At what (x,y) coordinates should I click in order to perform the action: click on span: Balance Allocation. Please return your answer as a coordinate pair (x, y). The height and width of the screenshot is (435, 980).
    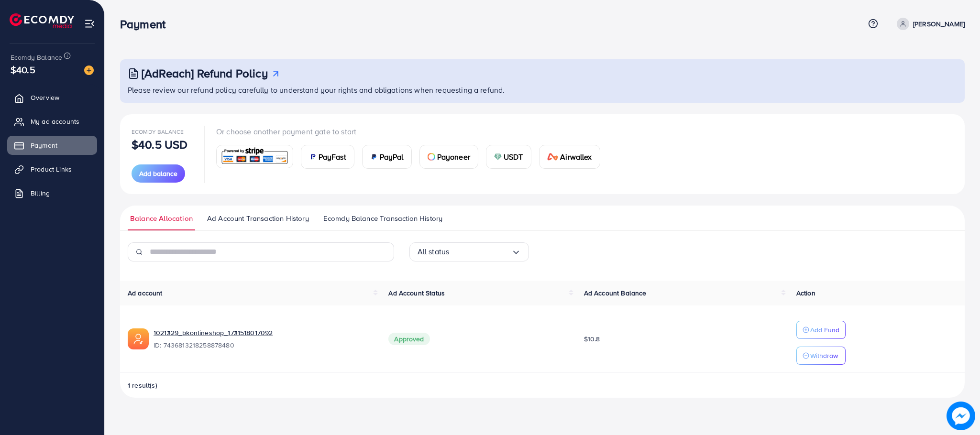
    Looking at the image, I should click on (161, 219).